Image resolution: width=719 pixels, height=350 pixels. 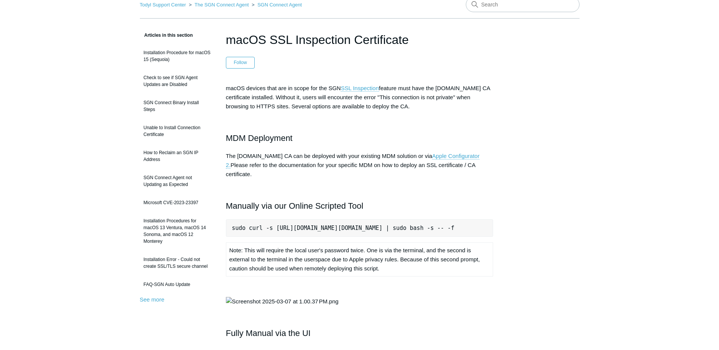 What do you see at coordinates (177, 156) in the screenshot?
I see `a: How to Reclaim an SGN IP Address` at bounding box center [177, 156].